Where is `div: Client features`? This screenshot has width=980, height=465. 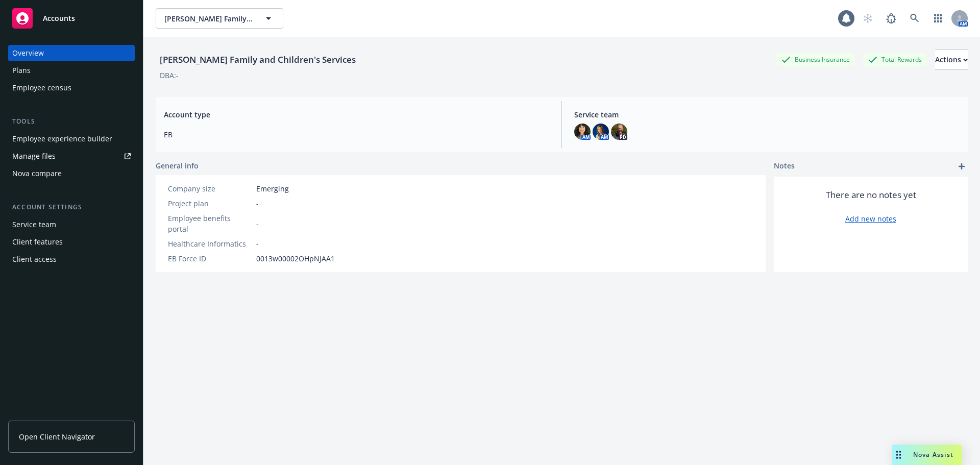
div: Client features is located at coordinates (37, 242).